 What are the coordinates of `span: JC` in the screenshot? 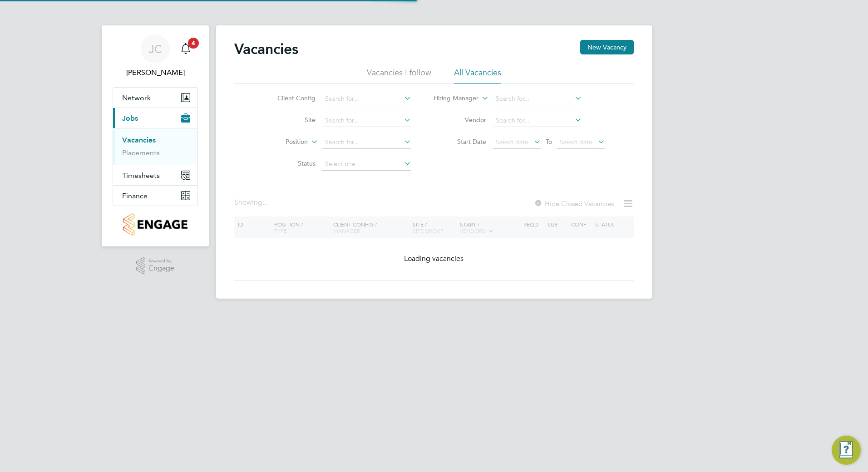 It's located at (155, 49).